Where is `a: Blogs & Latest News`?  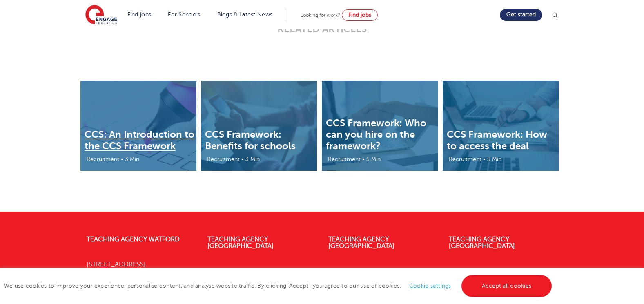 a: Blogs & Latest News is located at coordinates (245, 14).